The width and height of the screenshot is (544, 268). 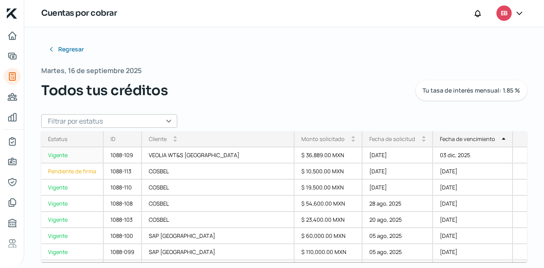 What do you see at coordinates (12, 203) in the screenshot?
I see `a: Documentos` at bounding box center [12, 203].